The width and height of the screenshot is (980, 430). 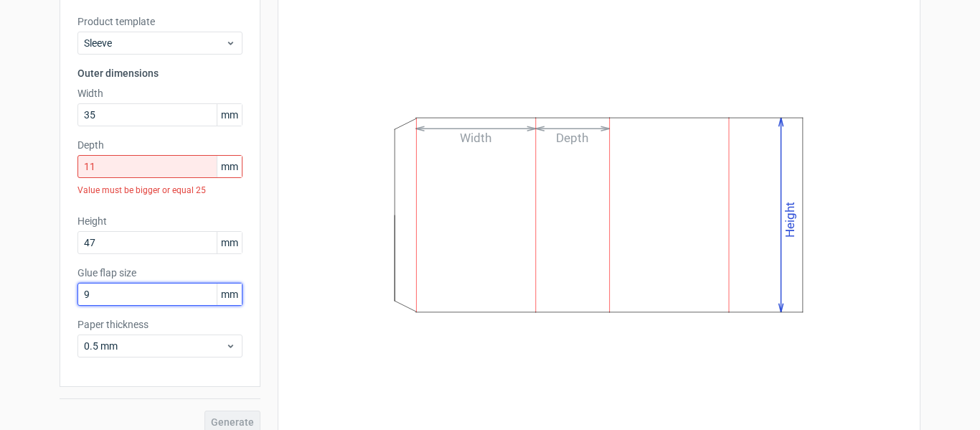 What do you see at coordinates (160, 324) in the screenshot?
I see `label: Paper thickness` at bounding box center [160, 324].